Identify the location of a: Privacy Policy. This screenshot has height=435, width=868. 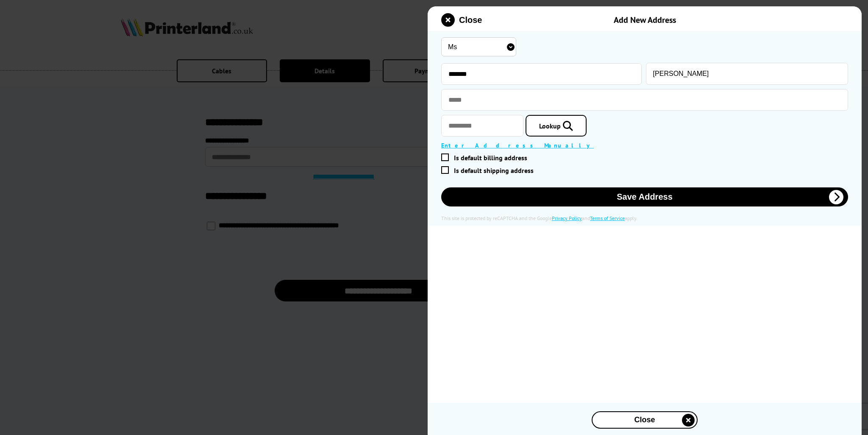
(567, 218).